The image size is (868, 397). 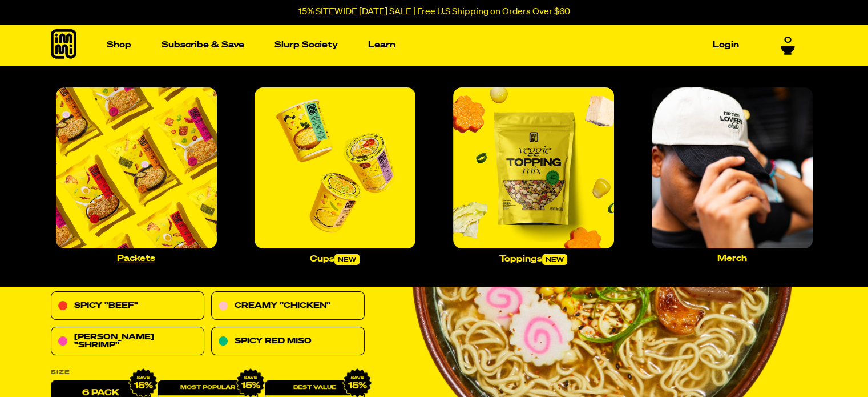 I want to click on a: Learn, so click(x=382, y=45).